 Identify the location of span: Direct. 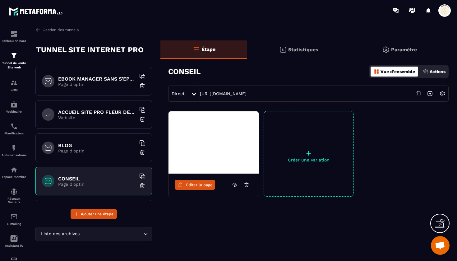
(178, 94).